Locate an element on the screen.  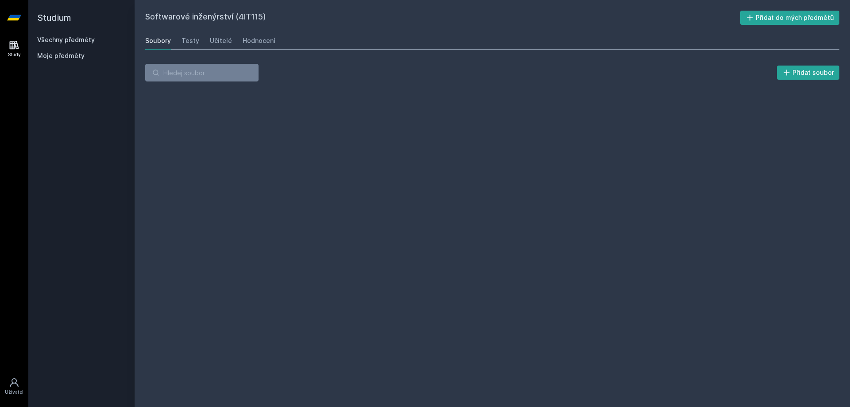
a: Study is located at coordinates (14, 49).